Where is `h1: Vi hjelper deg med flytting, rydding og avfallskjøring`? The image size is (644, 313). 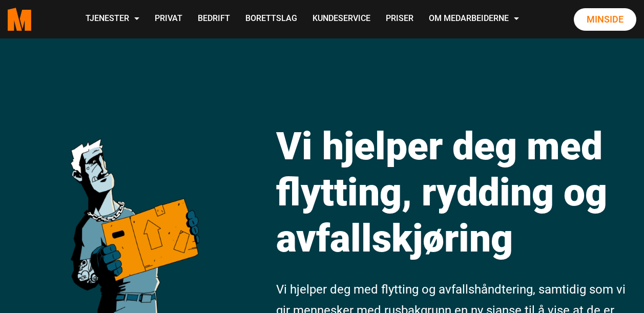
h1: Vi hjelper deg med flytting, rydding og avfallskjøring is located at coordinates (456, 192).